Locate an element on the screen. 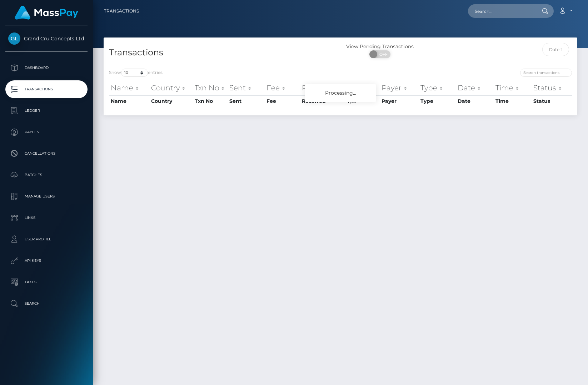 This screenshot has width=588, height=385. a: Manage Users is located at coordinates (46, 196).